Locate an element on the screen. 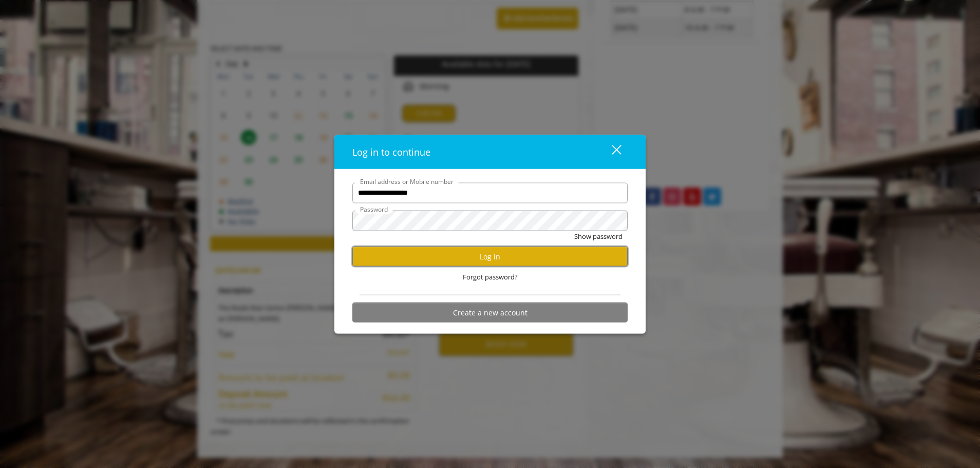 The image size is (980, 468). input: Email address or Mobile number is located at coordinates (490, 193).